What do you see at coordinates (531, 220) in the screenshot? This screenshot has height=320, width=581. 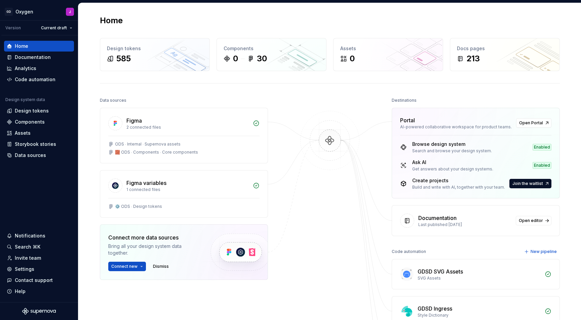 I see `span: Open editor` at bounding box center [531, 220].